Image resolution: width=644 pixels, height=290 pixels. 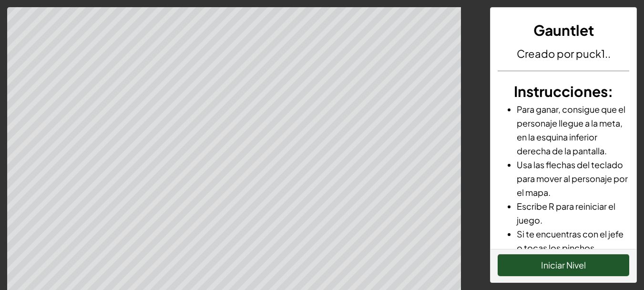 I want to click on h3: Gauntlet, so click(x=564, y=30).